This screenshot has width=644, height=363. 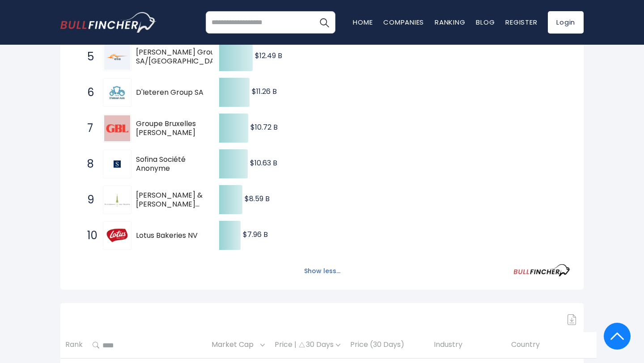 What do you see at coordinates (322, 271) in the screenshot?
I see `button: Show less...` at bounding box center [322, 271].